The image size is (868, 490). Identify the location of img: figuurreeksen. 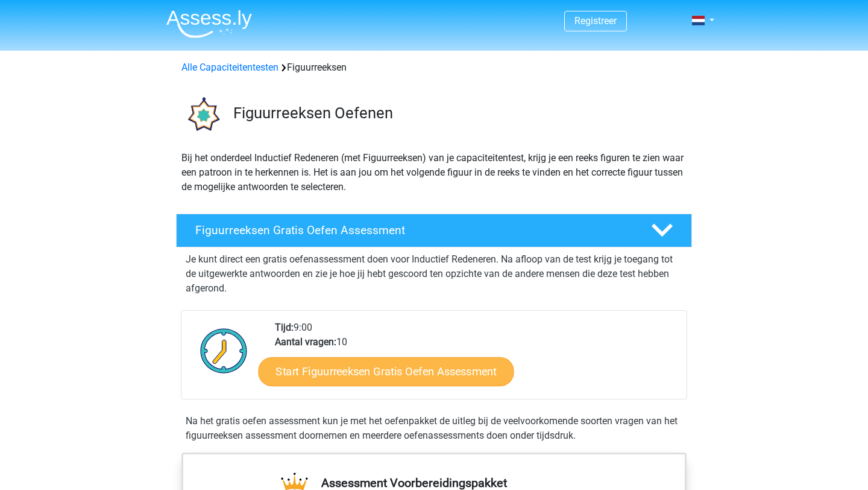
(202, 115).